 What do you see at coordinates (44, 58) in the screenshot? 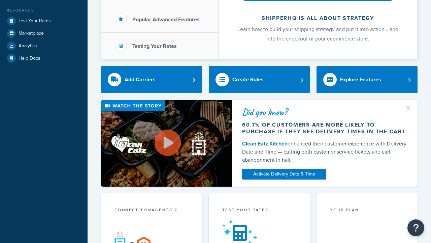
I see `li: Help Docs` at bounding box center [44, 58].